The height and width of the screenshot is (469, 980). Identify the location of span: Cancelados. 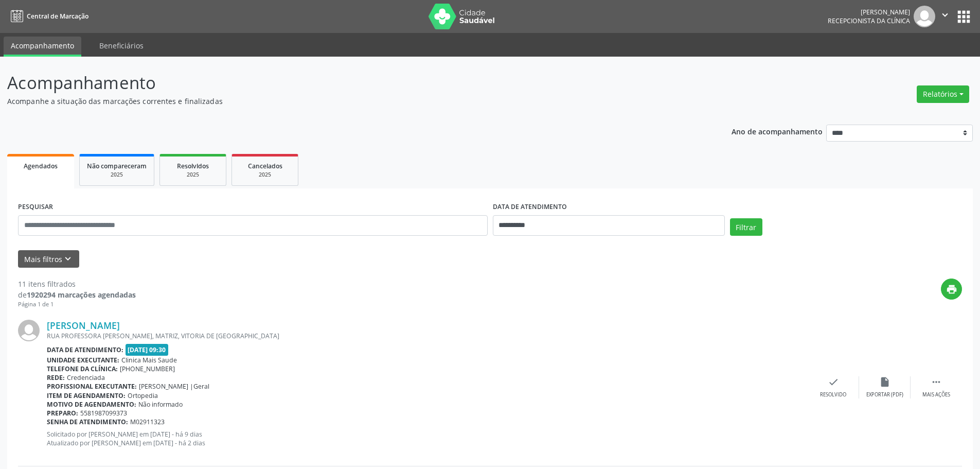
(265, 166).